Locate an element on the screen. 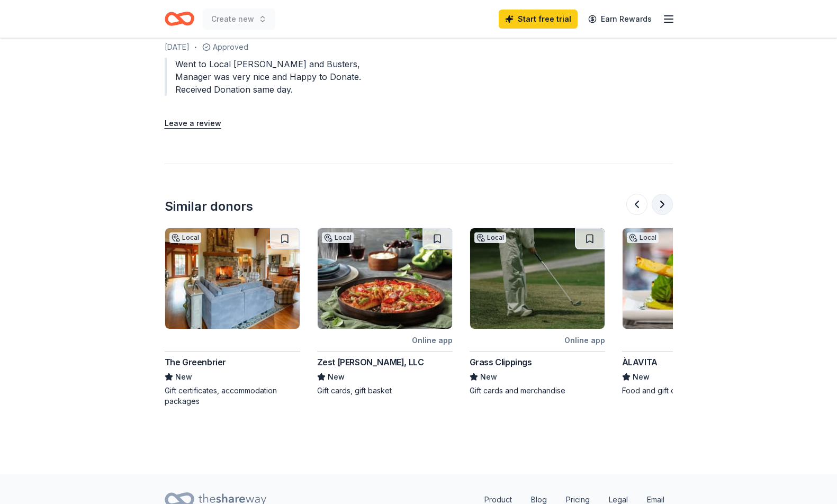  span: Create new is located at coordinates (232, 19).